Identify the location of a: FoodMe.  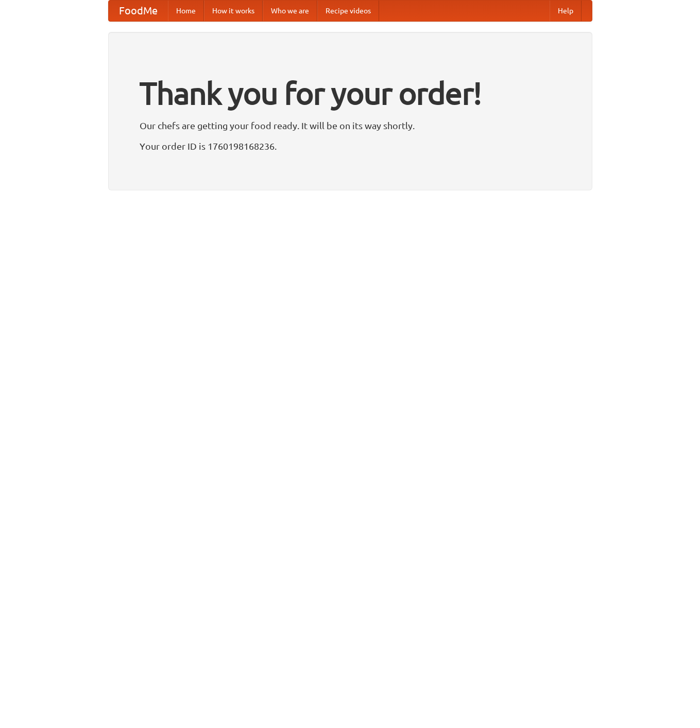
(138, 11).